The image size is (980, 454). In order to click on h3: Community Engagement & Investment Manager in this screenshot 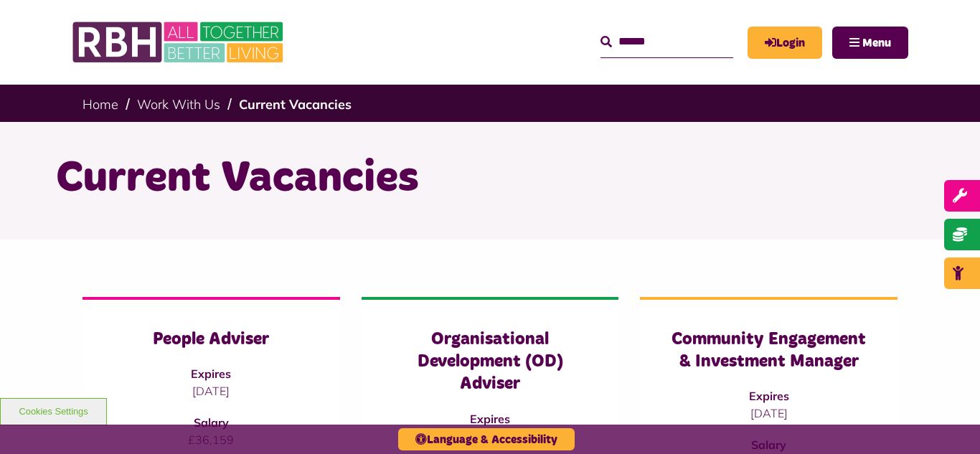, I will do `click(769, 350)`.